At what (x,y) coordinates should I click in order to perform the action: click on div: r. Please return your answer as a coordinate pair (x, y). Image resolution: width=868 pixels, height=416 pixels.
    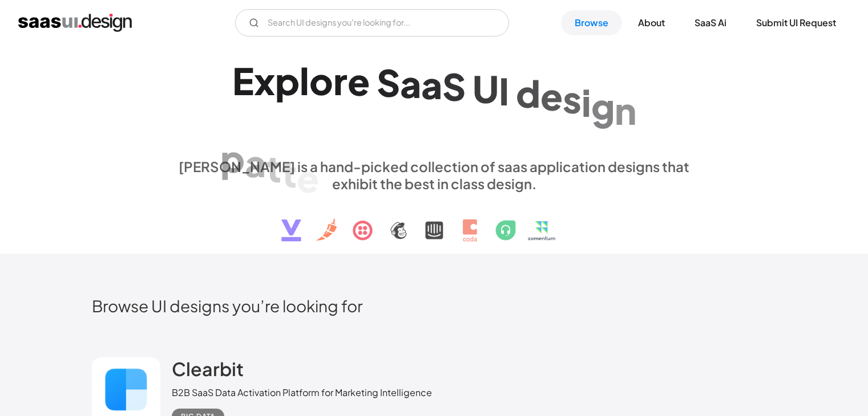
    Looking at the image, I should click on (340, 81).